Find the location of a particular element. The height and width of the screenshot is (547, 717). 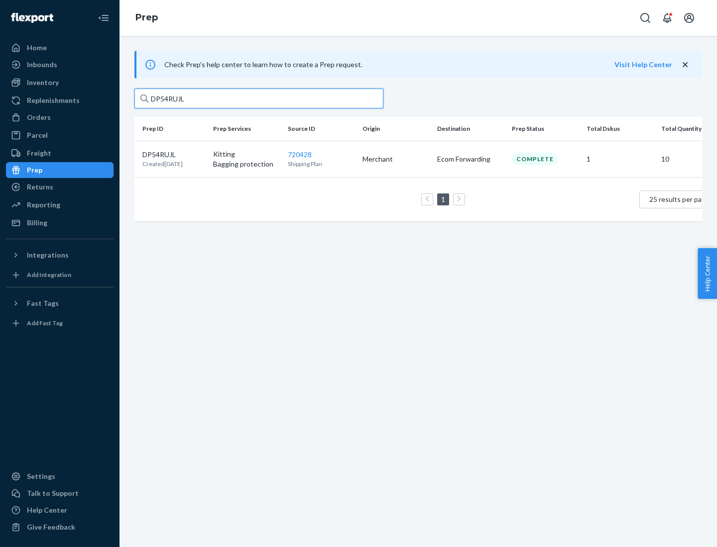

a: Reporting is located at coordinates (60, 205).